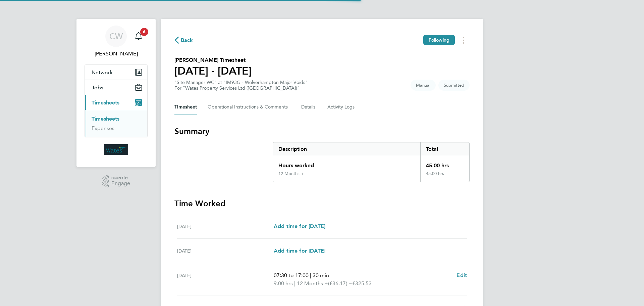  Describe the element at coordinates (116, 149) in the screenshot. I see `a: Go to home page` at that location.